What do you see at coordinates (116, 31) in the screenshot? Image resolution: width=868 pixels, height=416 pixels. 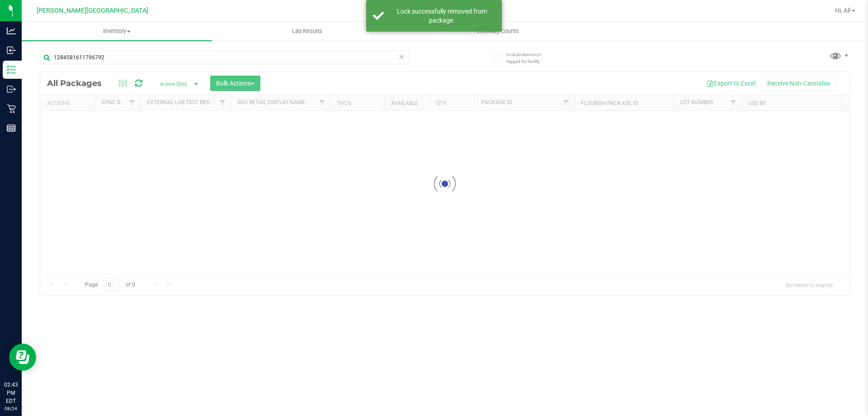 I see `a: Inventory` at bounding box center [116, 31].